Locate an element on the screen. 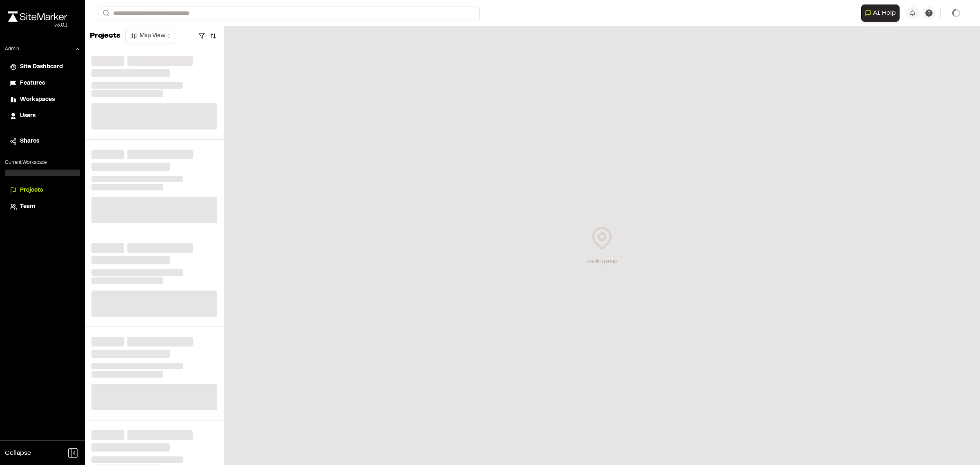  a: Shares is located at coordinates (42, 141).